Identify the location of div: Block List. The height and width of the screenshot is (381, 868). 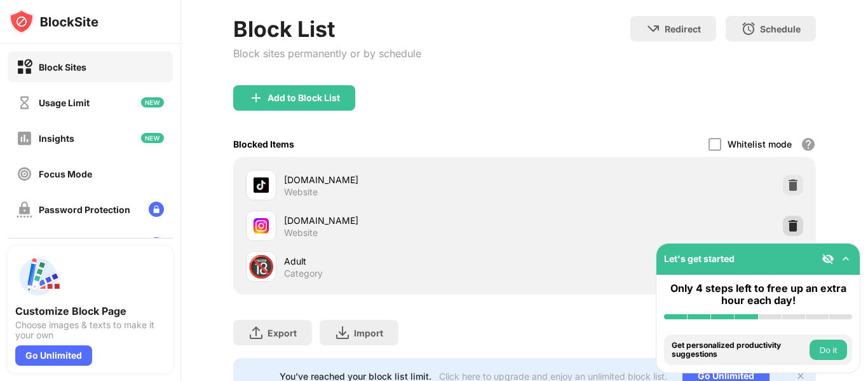
(327, 28).